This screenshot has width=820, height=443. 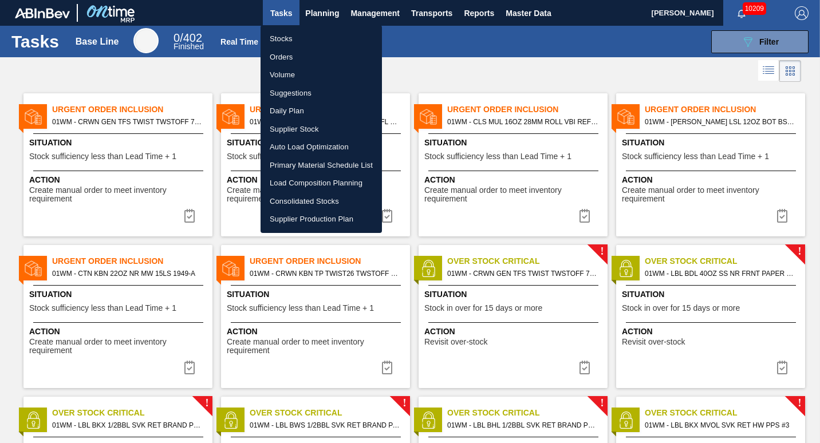 What do you see at coordinates (321, 183) in the screenshot?
I see `a: Load Composition Planning` at bounding box center [321, 183].